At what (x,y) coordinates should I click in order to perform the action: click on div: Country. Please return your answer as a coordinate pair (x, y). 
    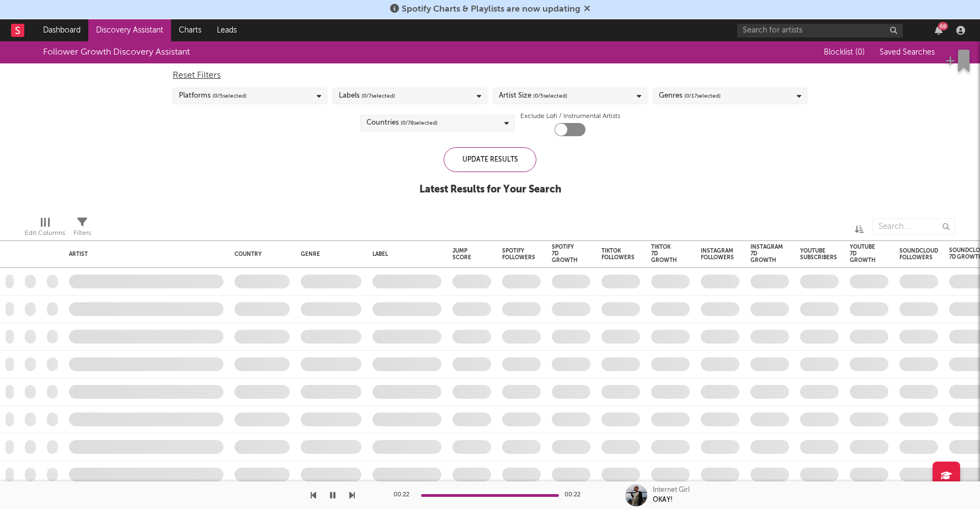
    Looking at the image, I should click on (259, 254).